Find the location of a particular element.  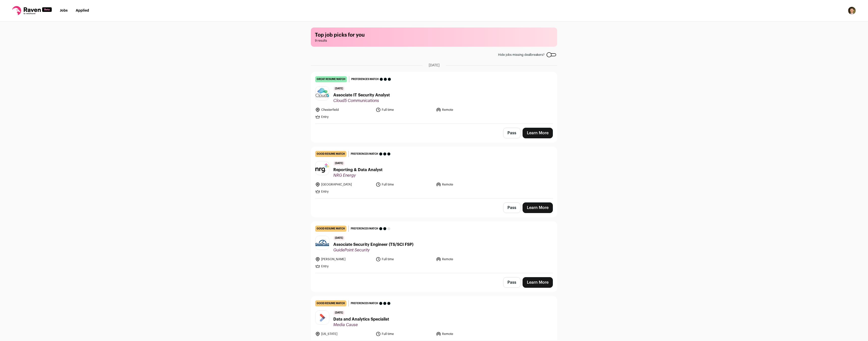

span: Cloud5 Communications is located at coordinates (362, 101).